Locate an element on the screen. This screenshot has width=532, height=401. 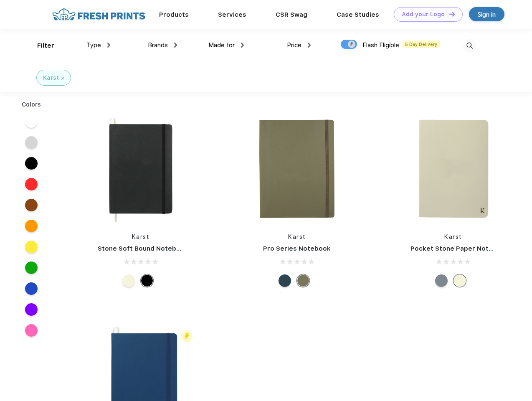
div: Karst is located at coordinates (51, 77).